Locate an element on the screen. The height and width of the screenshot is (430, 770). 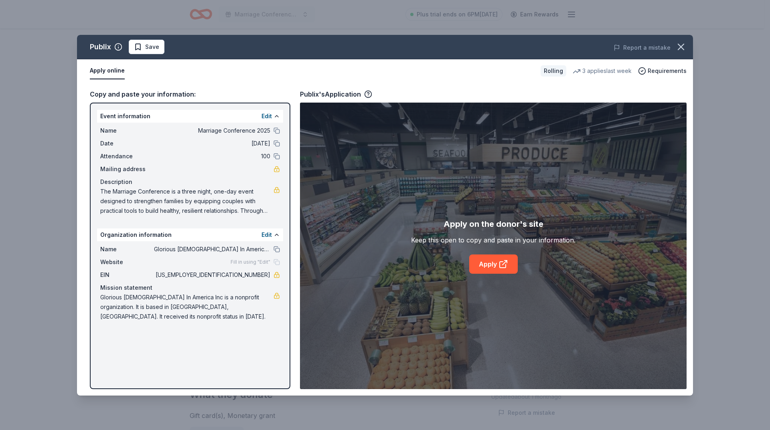
div: Event information is located at coordinates (190, 116).